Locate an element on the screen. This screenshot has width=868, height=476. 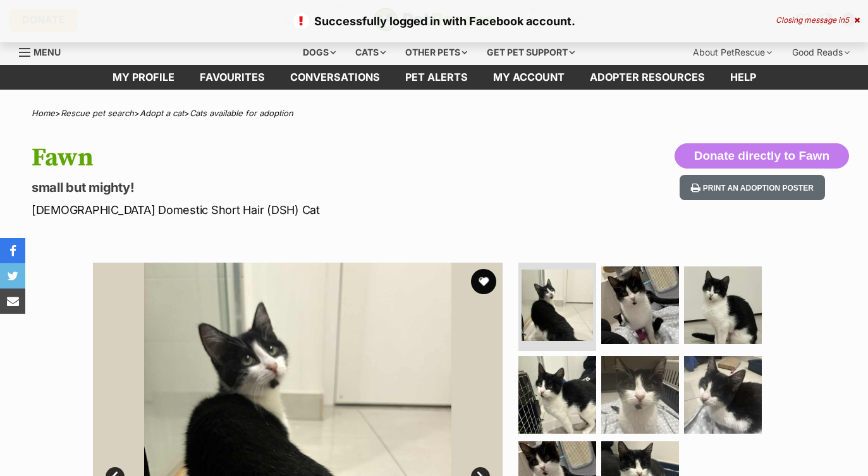
div: Get pet support is located at coordinates (530, 52).